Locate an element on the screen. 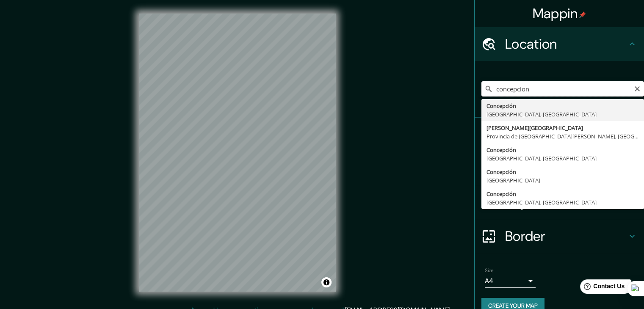 Image resolution: width=644 pixels, height=309 pixels. input: Pick your city or area is located at coordinates (563, 89).